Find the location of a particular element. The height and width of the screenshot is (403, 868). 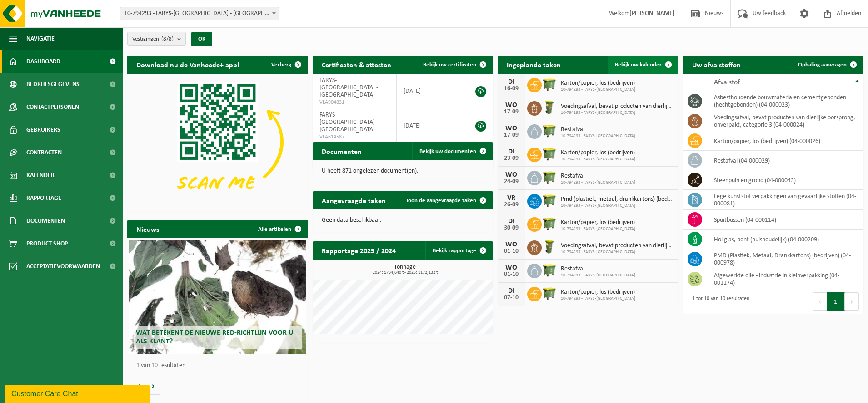

count: (8/8) is located at coordinates (167, 39).